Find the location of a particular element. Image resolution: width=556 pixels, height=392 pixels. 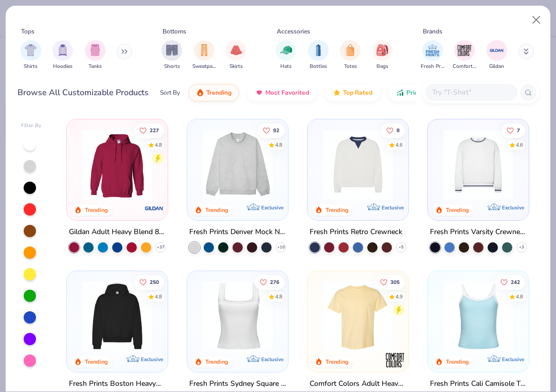

div: filter for Comfort Colors is located at coordinates (465, 55).